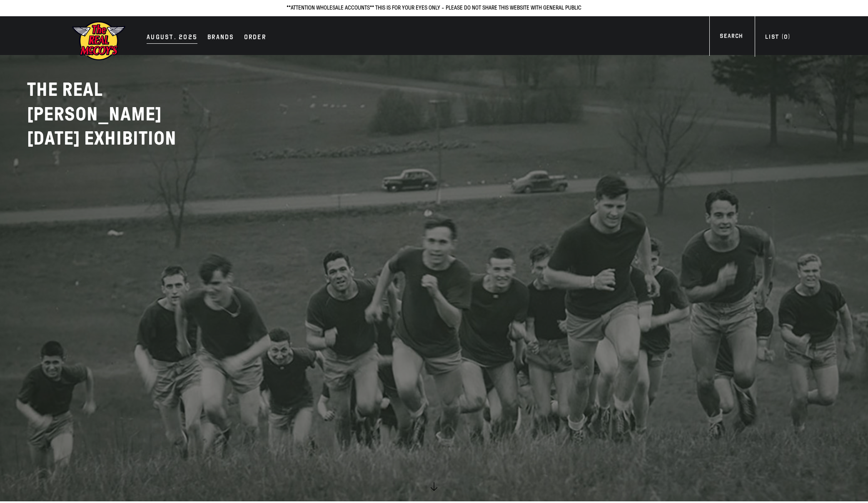  What do you see at coordinates (221, 38) in the screenshot?
I see `div: Brands` at bounding box center [221, 38].